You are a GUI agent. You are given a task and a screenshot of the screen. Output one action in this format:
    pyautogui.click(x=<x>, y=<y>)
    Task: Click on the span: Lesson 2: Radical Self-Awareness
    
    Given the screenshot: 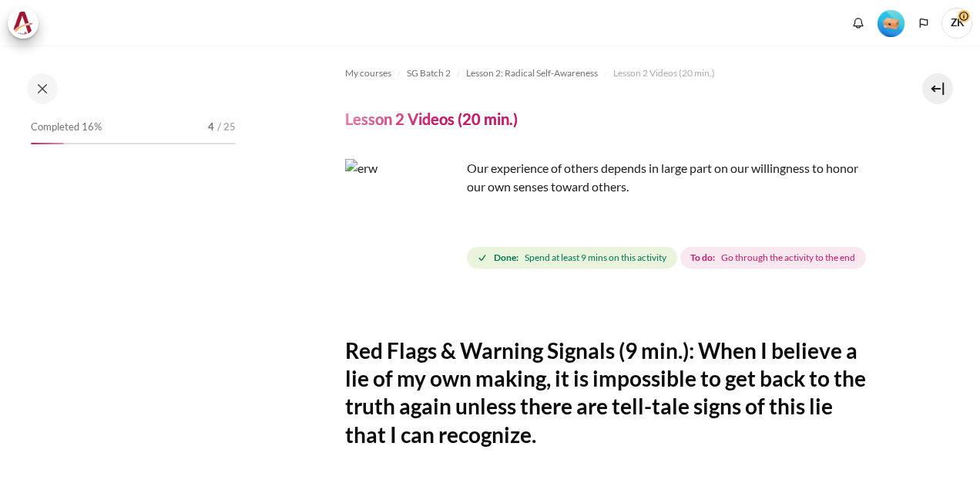 What is the action you would take?
    pyautogui.click(x=532, y=73)
    